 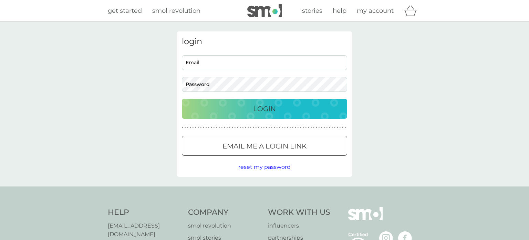 What do you see at coordinates (265, 166) in the screenshot?
I see `span: reset my password` at bounding box center [265, 166].